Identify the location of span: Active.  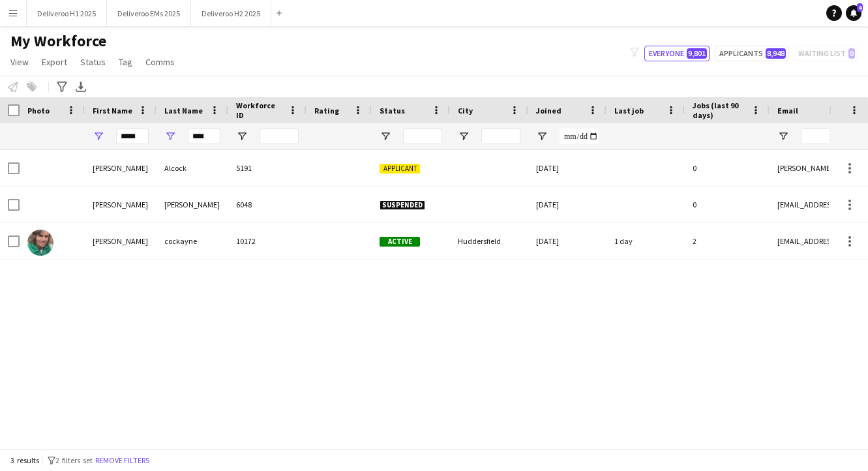
(399, 241).